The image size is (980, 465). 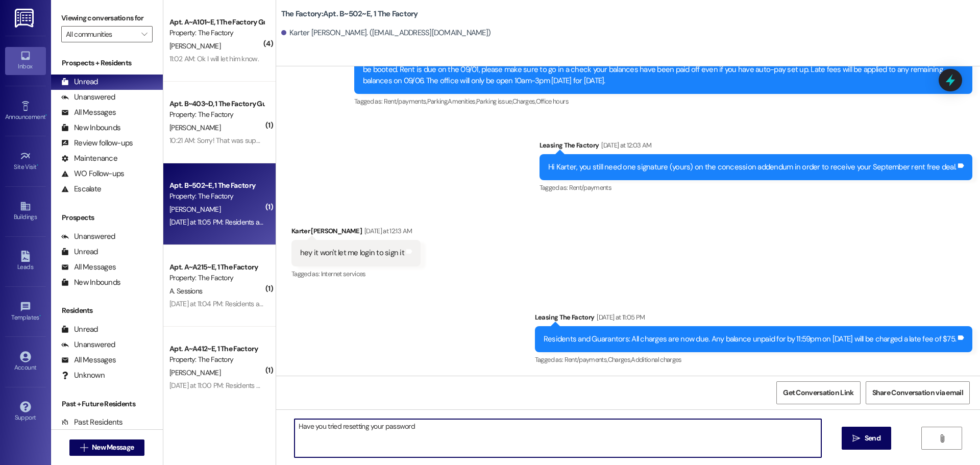 I want to click on div: Apt. A~A215~E, 1 The Factory, so click(x=217, y=267).